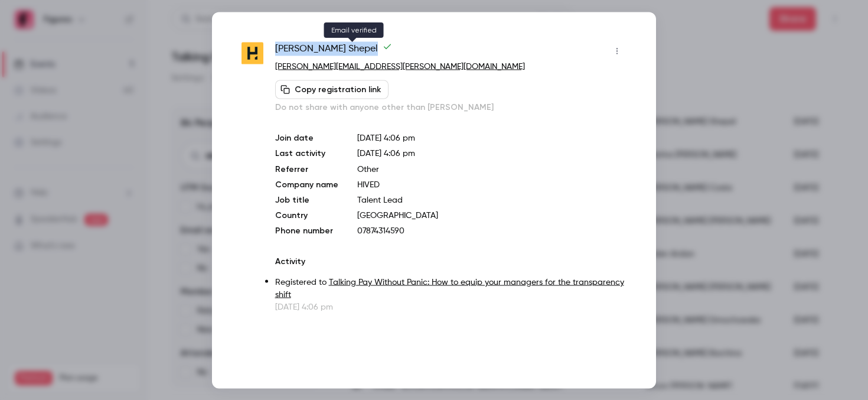 The image size is (868, 400). I want to click on p: Referrer, so click(307, 169).